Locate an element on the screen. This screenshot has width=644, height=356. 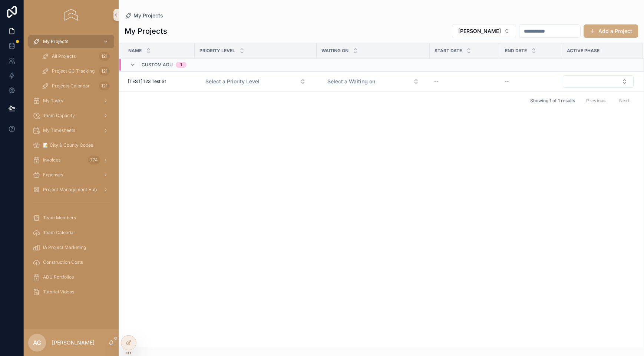
a: 📝 City & County Codes is located at coordinates (71, 145).